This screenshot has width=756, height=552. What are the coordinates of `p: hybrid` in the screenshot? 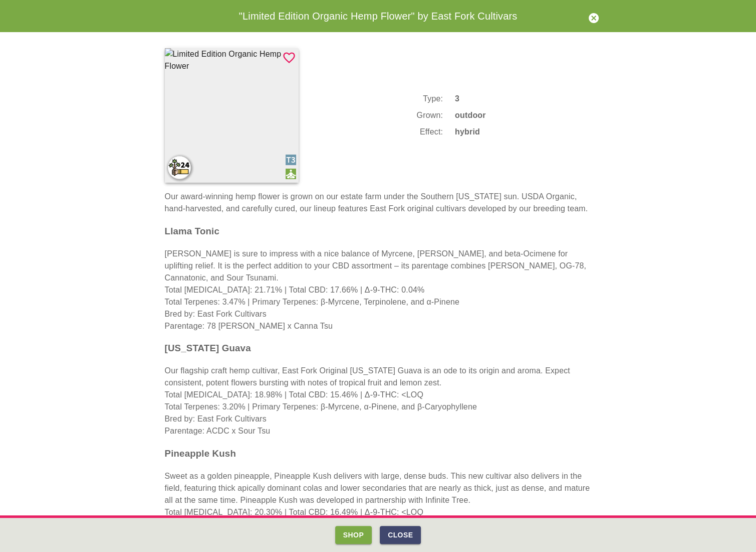 It's located at (470, 132).